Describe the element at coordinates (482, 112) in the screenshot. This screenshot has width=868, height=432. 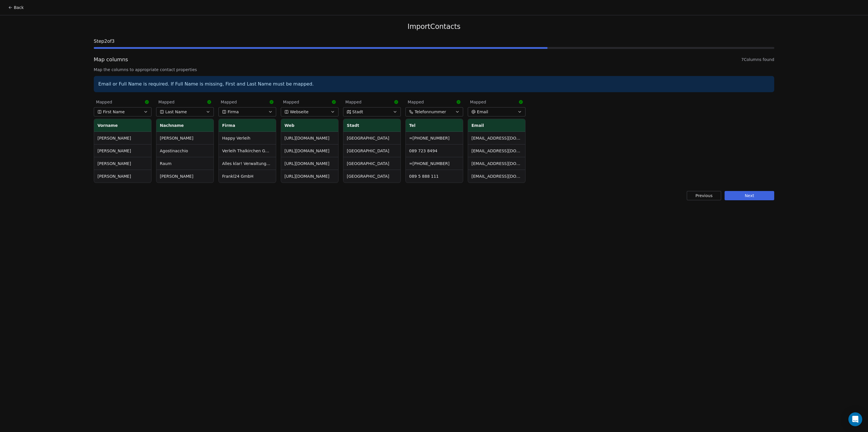
I see `span: Email` at that location.